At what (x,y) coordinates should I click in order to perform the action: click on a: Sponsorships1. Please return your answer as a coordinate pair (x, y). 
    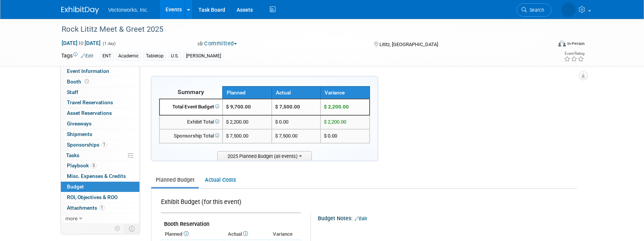
    Looking at the image, I should click on (100, 145).